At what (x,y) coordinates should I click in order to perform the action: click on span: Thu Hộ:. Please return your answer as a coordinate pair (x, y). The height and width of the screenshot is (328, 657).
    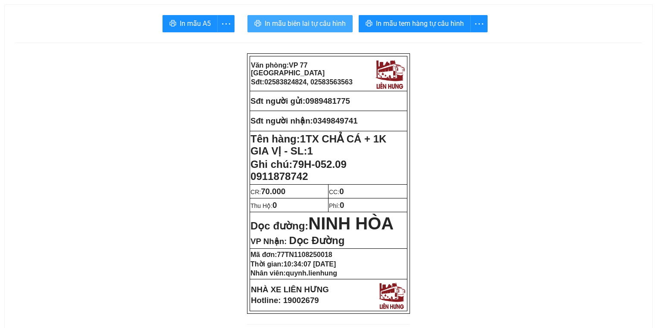
    Looking at the image, I should click on (263, 206).